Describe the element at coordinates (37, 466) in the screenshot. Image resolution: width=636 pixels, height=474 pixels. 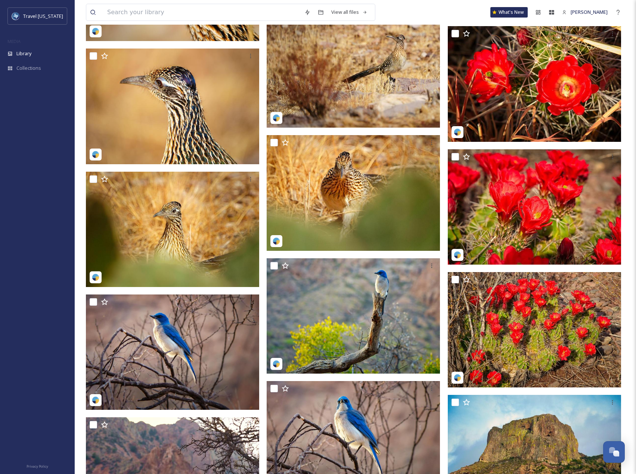
I see `a: Privacy Policy` at that location.